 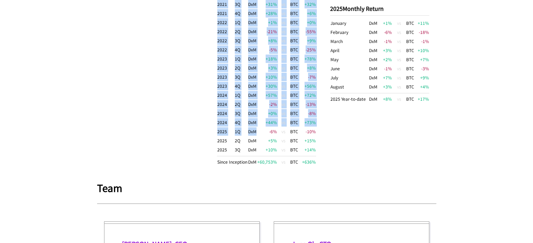 I want to click on td: -3 %, so click(x=422, y=69).